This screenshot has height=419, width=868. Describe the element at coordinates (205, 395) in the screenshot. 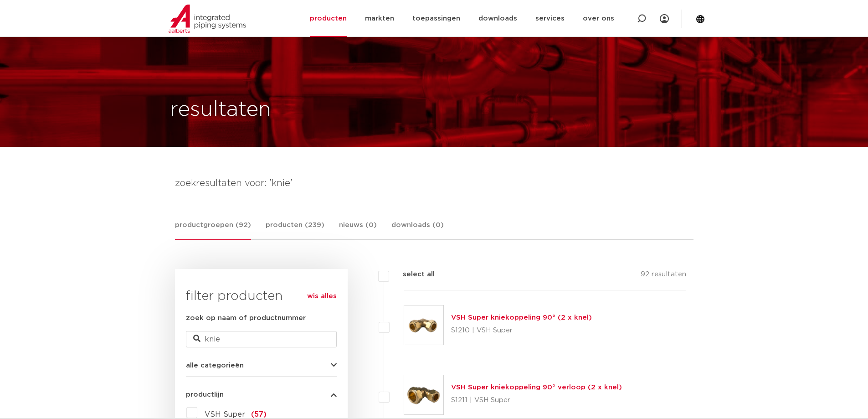

I see `span: productlijn` at that location.